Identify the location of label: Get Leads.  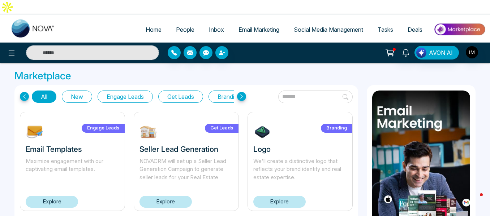
(222, 128).